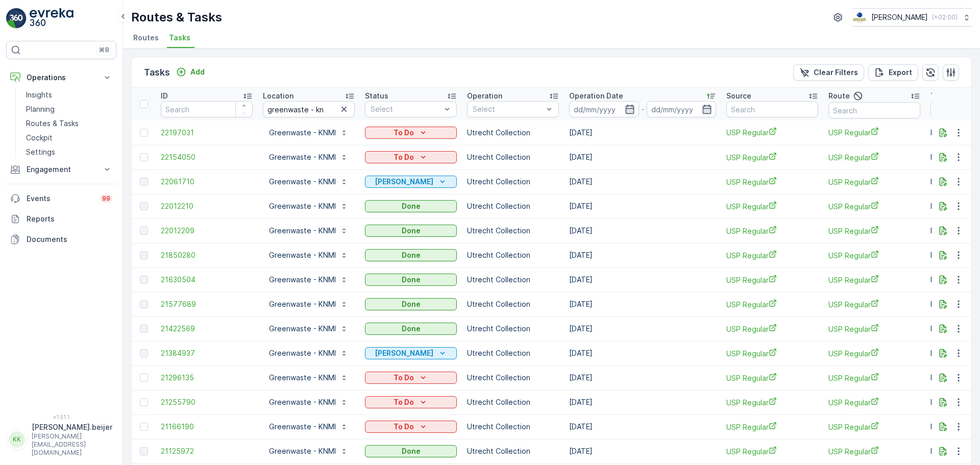  I want to click on a: Routes & Tasks, so click(69, 123).